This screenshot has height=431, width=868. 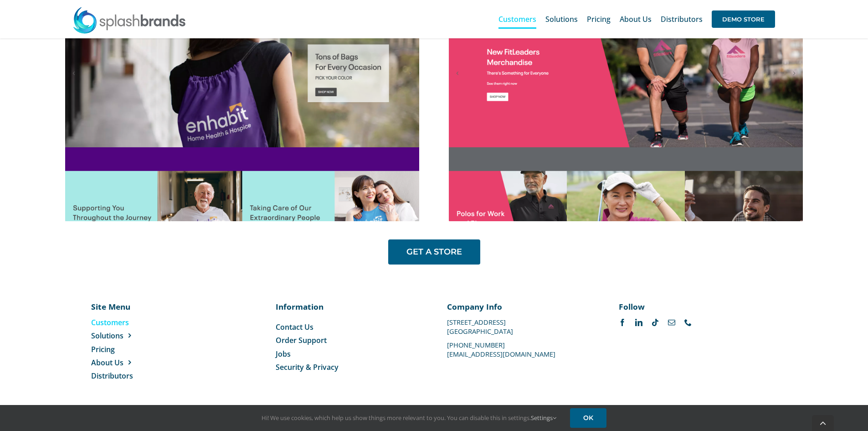 What do you see at coordinates (588, 418) in the screenshot?
I see `a: OK` at bounding box center [588, 418].